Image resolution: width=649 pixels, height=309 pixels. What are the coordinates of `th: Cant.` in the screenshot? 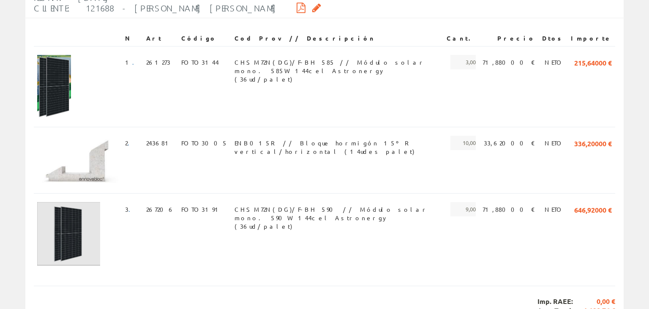 It's located at (461, 38).